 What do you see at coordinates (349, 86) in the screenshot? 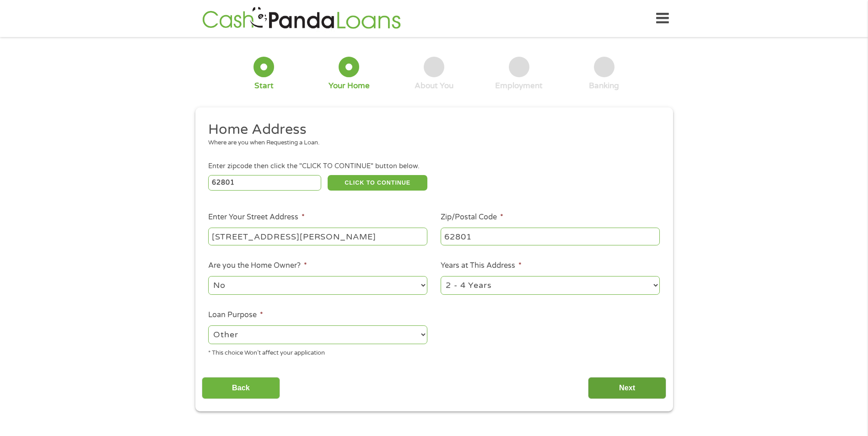
I see `div: Your Home` at bounding box center [349, 86].